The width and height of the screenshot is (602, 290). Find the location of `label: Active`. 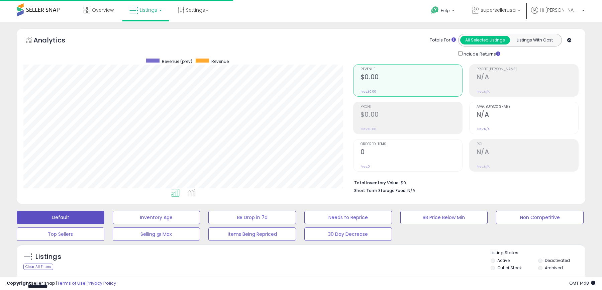

label: Active is located at coordinates (503, 260).